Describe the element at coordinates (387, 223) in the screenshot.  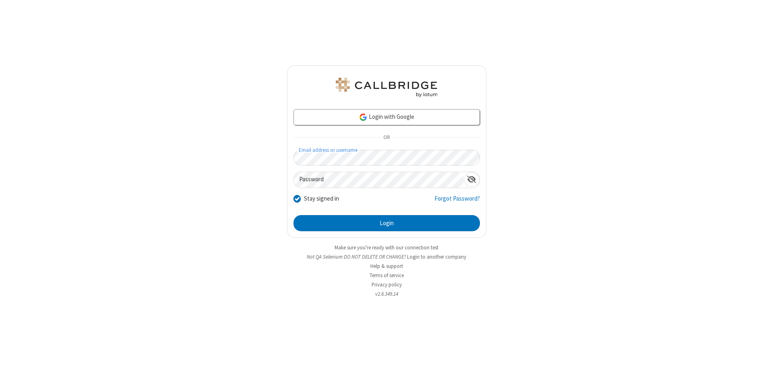
I see `button: Login` at that location.